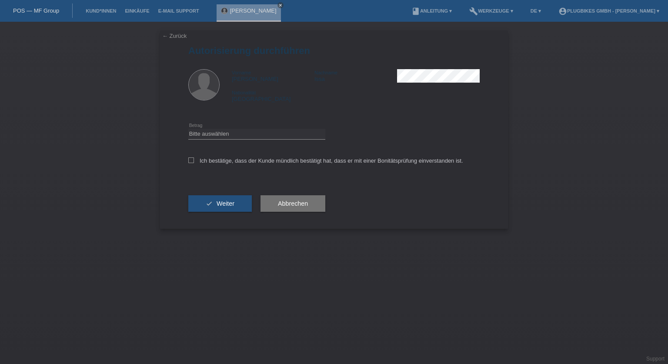 Image resolution: width=668 pixels, height=364 pixels. I want to click on i: build, so click(474, 11).